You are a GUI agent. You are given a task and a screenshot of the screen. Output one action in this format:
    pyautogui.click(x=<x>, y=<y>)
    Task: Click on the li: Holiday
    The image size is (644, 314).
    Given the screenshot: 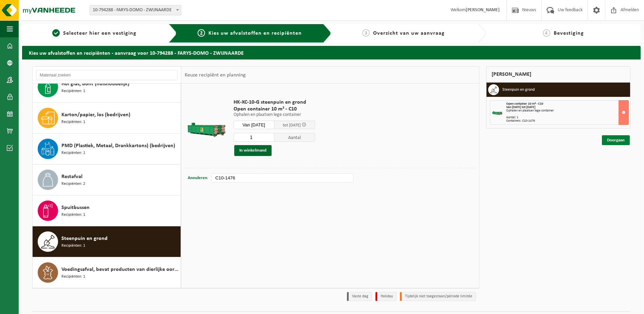 What is the action you would take?
    pyautogui.click(x=386, y=297)
    